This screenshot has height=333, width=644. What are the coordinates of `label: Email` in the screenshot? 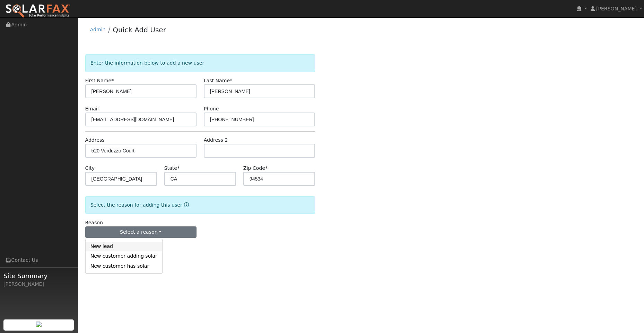 It's located at (92, 109).